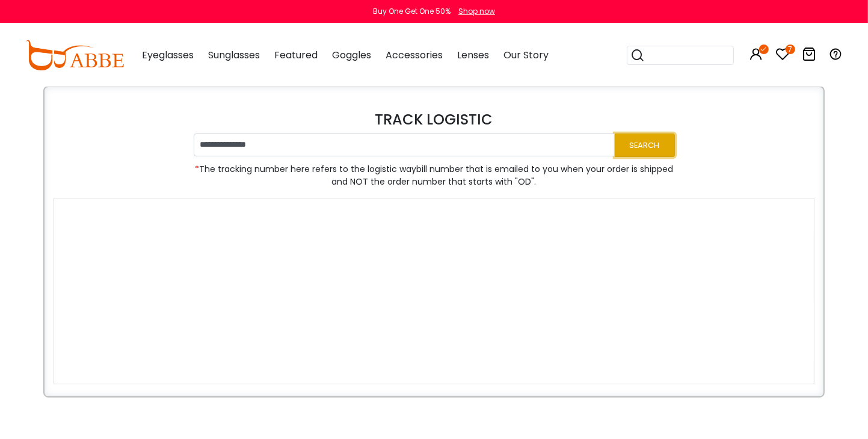 This screenshot has height=439, width=868. I want to click on span: Featured, so click(296, 55).